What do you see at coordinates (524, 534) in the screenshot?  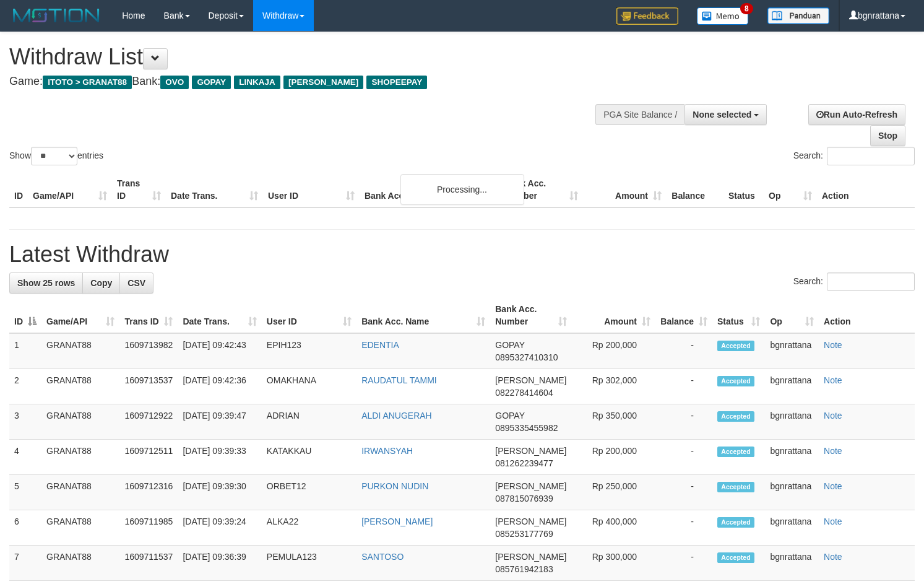 I see `span: Copy 085253177769 to clipboard` at bounding box center [524, 534].